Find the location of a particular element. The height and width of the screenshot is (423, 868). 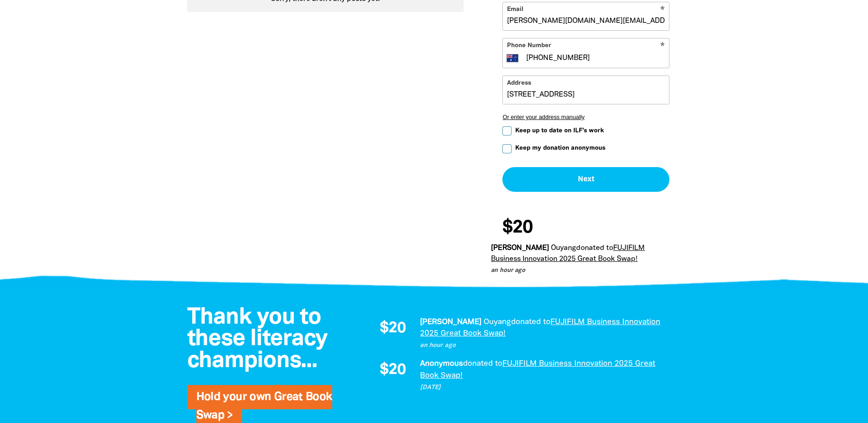

i: Required is located at coordinates (663, 46).